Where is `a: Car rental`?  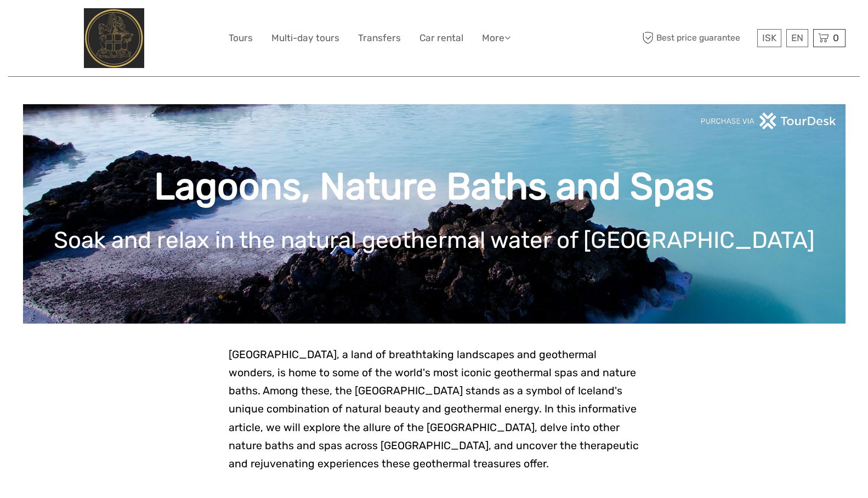 a: Car rental is located at coordinates (442, 38).